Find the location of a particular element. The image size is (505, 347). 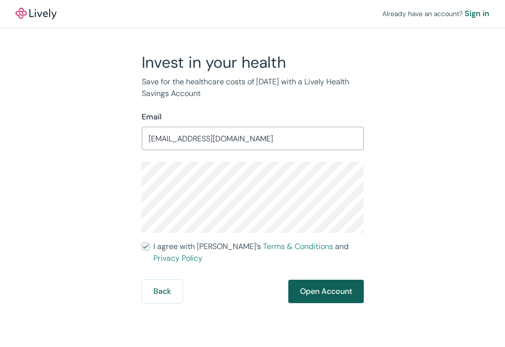

h2: Invest in your health is located at coordinates (253, 62).